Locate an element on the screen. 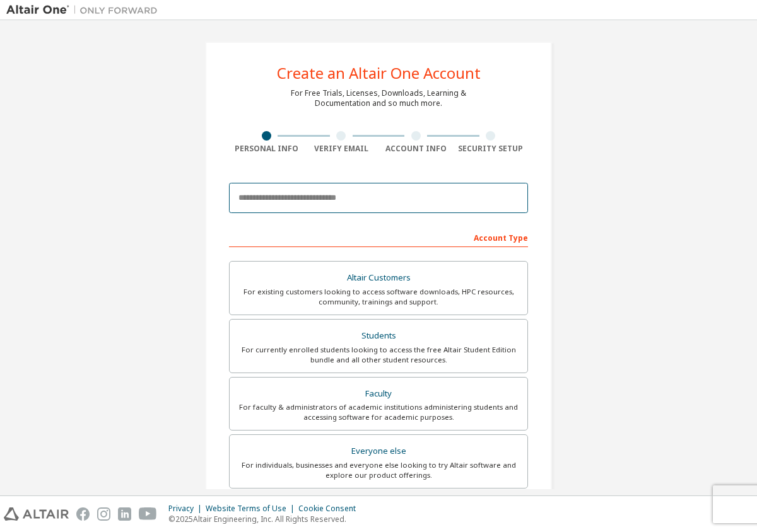 Image resolution: width=757 pixels, height=532 pixels. div: For Free Trials, Licenses, Downloads, Learning & Documentation and so much more. is located at coordinates (378, 98).